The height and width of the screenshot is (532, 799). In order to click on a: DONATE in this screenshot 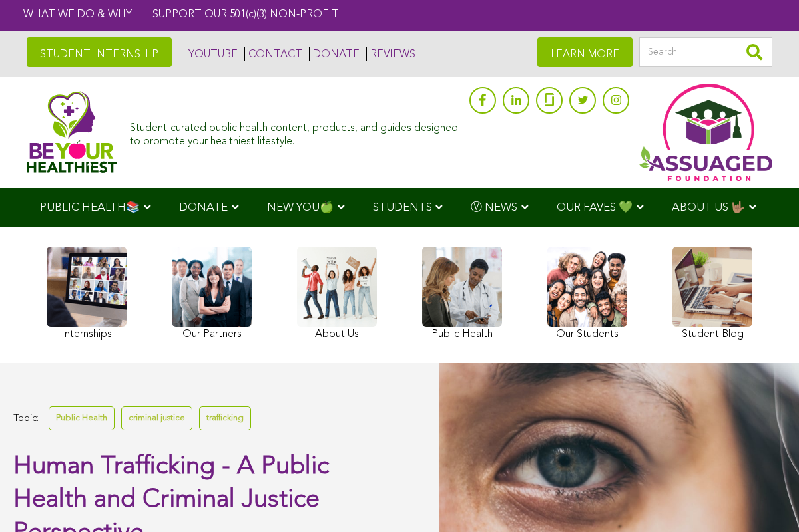, I will do `click(334, 54)`.